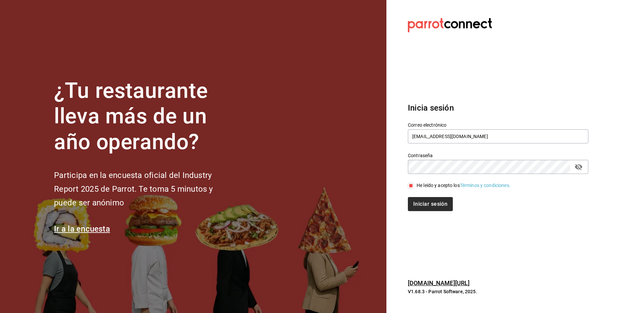  Describe the element at coordinates (579, 166) in the screenshot. I see `button: passwordField` at that location.